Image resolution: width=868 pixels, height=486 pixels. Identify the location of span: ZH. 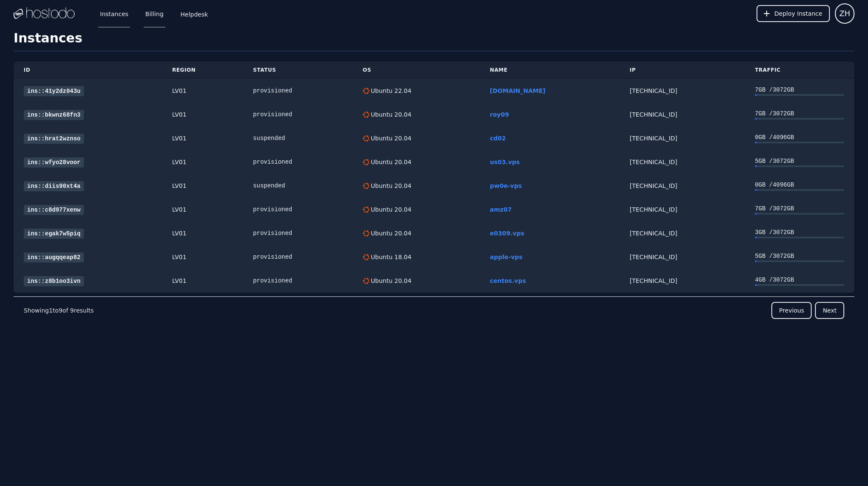
(845, 14).